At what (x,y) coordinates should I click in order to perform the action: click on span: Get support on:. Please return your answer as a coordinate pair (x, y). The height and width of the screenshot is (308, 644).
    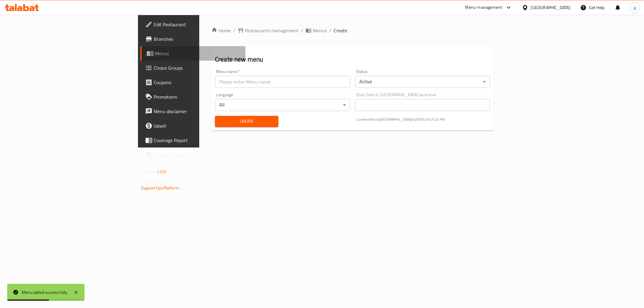
    Looking at the image, I should click on (155, 182).